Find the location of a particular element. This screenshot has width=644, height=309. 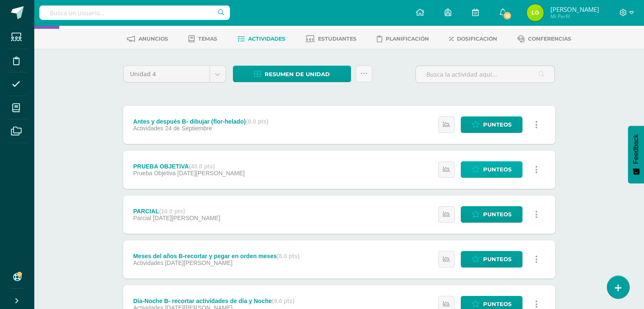

input: Busca la actividad aquí... is located at coordinates (485, 74).